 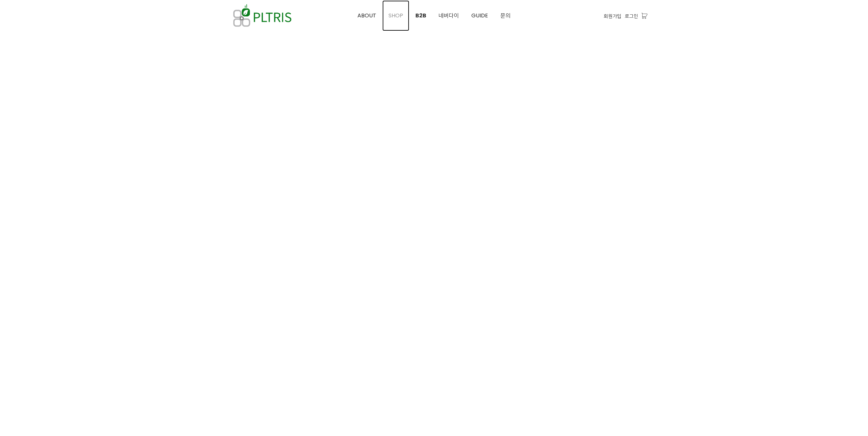 I want to click on a: SHOP, so click(x=395, y=16).